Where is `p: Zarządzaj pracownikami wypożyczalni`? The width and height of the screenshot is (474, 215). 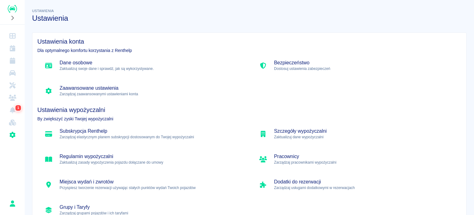
p: Zarządzaj pracownikami wypożyczalni is located at coordinates (365, 162).